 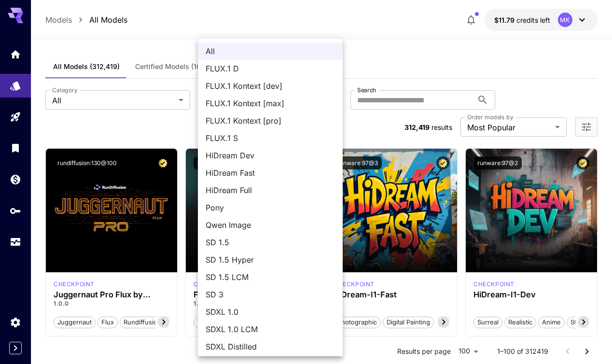 What do you see at coordinates (270, 243) in the screenshot?
I see `span: SD 1.5` at bounding box center [270, 243].